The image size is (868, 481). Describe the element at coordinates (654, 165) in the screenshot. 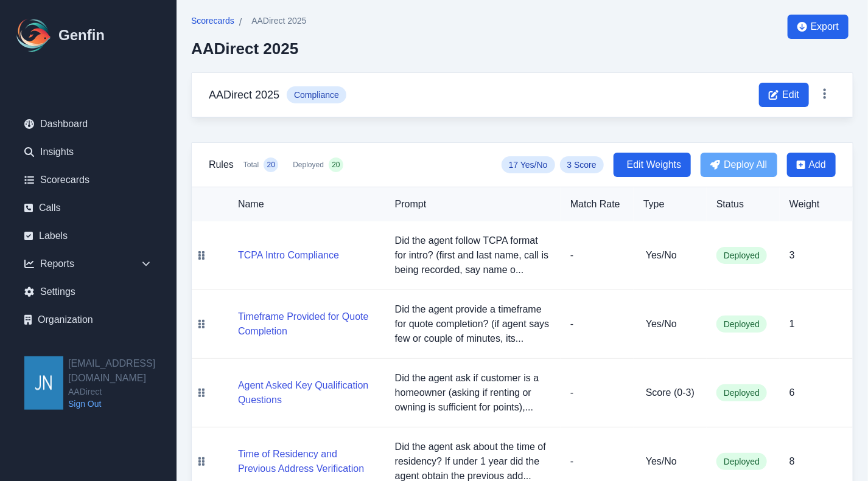

I see `span: Edit Weights` at that location.